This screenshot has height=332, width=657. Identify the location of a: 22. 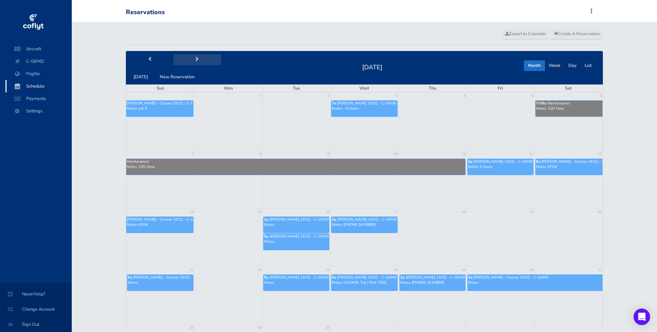
(259, 270).